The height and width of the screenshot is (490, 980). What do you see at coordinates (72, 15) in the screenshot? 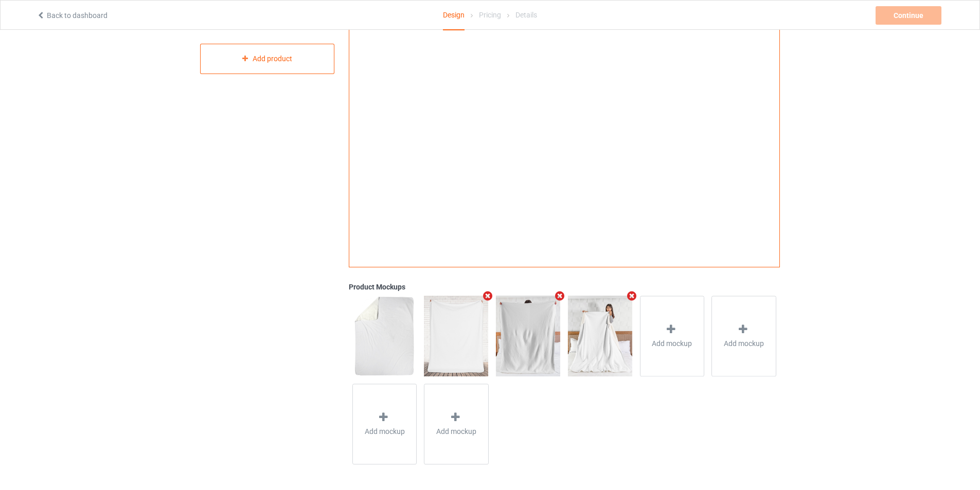
I see `a: Back to dashboard` at bounding box center [72, 15].